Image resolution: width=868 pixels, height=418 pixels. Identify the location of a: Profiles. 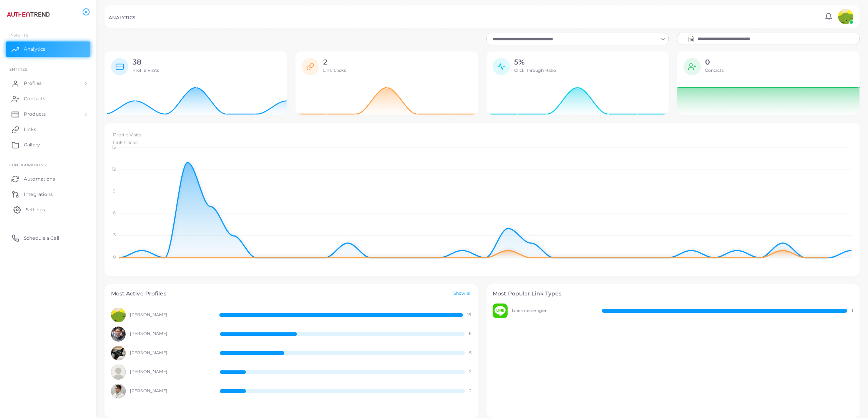
(48, 83).